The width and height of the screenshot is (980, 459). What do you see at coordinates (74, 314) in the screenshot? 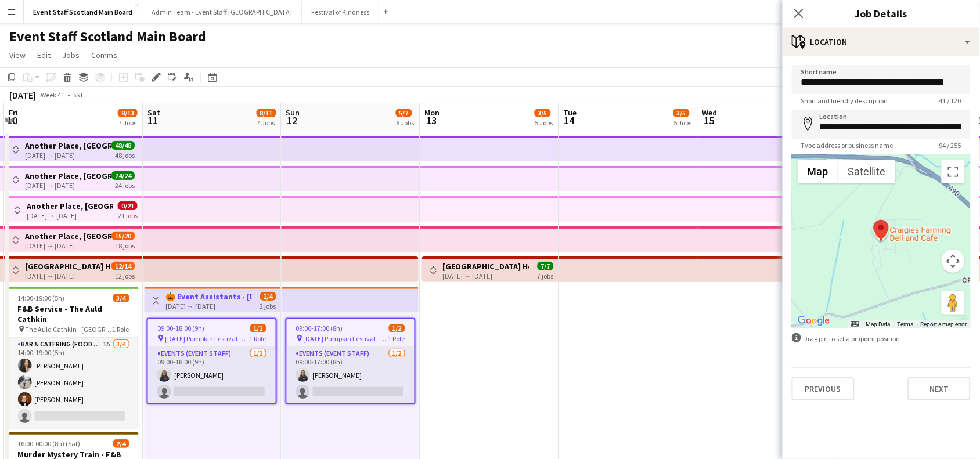
I see `h3: F&B Service - The Auld Cathkin` at bounding box center [74, 314].